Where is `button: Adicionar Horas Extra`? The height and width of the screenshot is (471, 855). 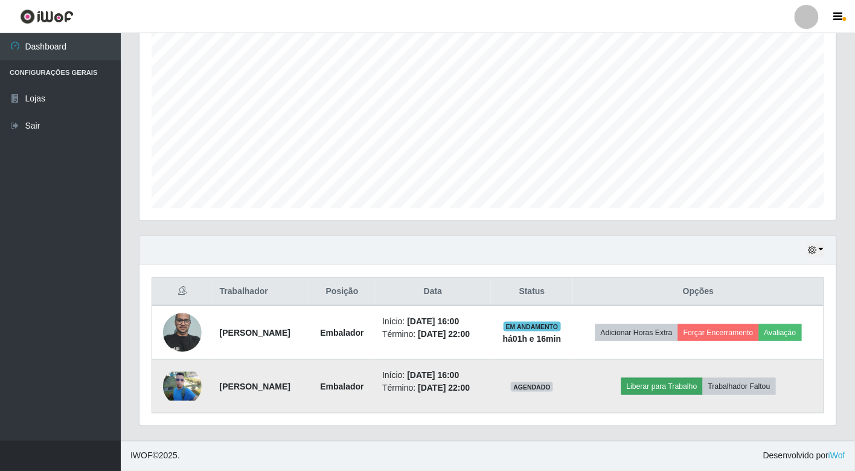
button: Adicionar Horas Extra is located at coordinates (637, 333).